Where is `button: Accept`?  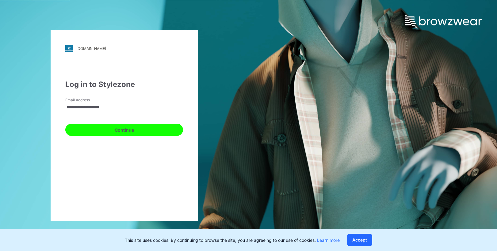 button: Accept is located at coordinates (359, 240).